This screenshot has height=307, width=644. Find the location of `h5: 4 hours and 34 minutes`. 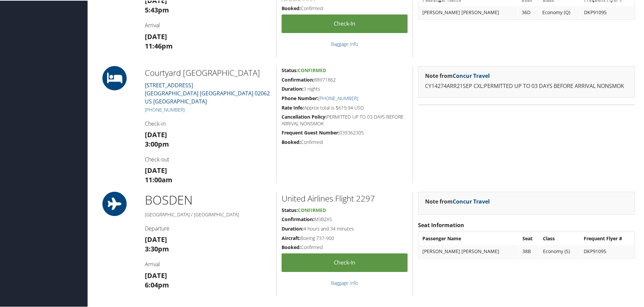

h5: 4 hours and 34 minutes is located at coordinates (344, 228).